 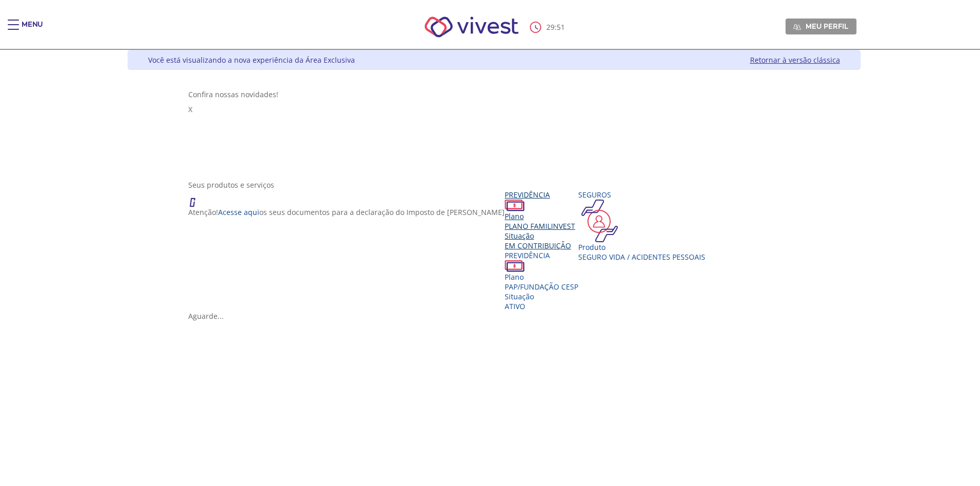 What do you see at coordinates (32, 30) in the screenshot?
I see `div: Menu` at bounding box center [32, 30].